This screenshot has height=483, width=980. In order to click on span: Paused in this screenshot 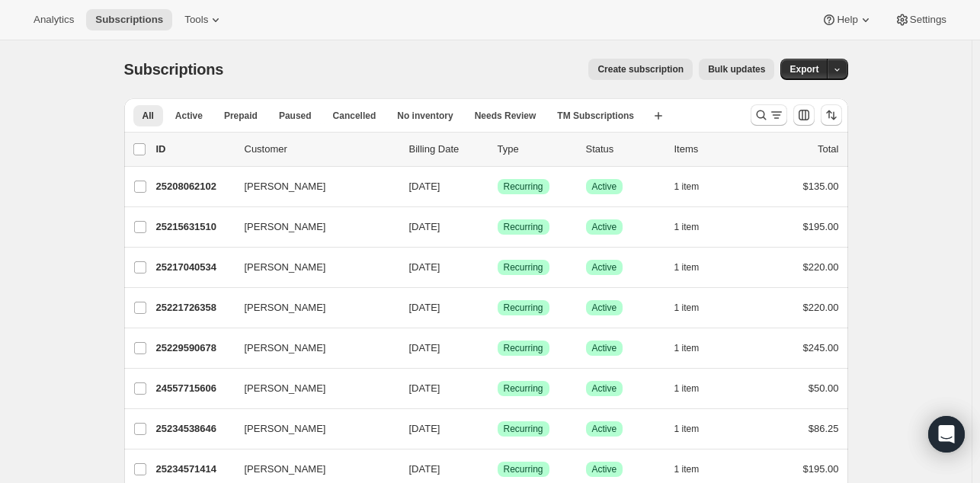, I will do `click(295, 116)`.